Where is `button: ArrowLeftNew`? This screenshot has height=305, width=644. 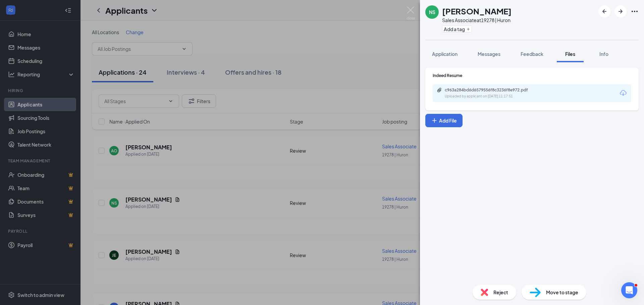 button: ArrowLeftNew is located at coordinates (604, 11).